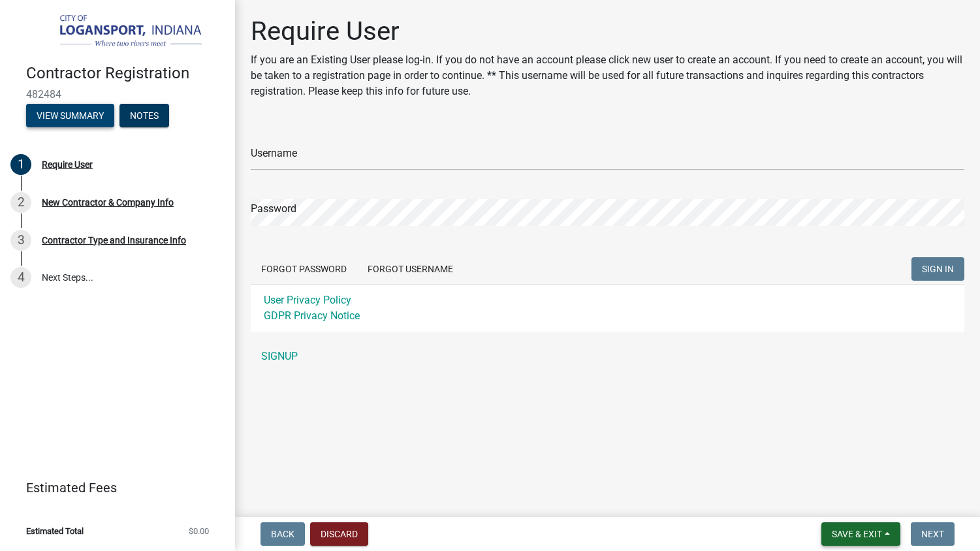  What do you see at coordinates (114, 240) in the screenshot?
I see `div: Contractor Type and Insurance Info` at bounding box center [114, 240].